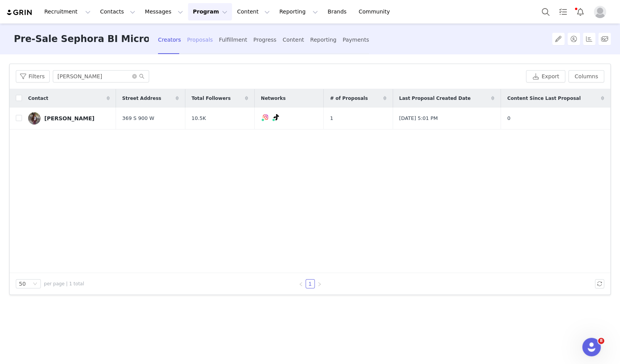 This screenshot has width=620, height=364. What do you see at coordinates (23, 284) in the screenshot?
I see `div: 50` at bounding box center [23, 284].